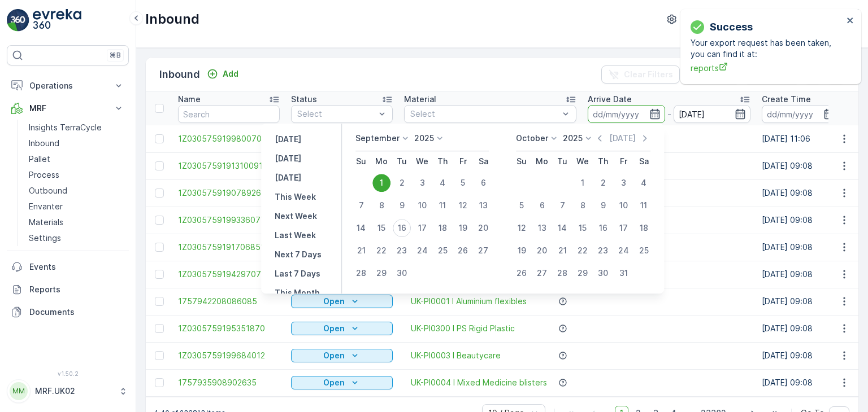 The image size is (868, 412). What do you see at coordinates (463, 329) in the screenshot?
I see `span: UK-PI0300 I PS Rigid Plastic` at bounding box center [463, 329].